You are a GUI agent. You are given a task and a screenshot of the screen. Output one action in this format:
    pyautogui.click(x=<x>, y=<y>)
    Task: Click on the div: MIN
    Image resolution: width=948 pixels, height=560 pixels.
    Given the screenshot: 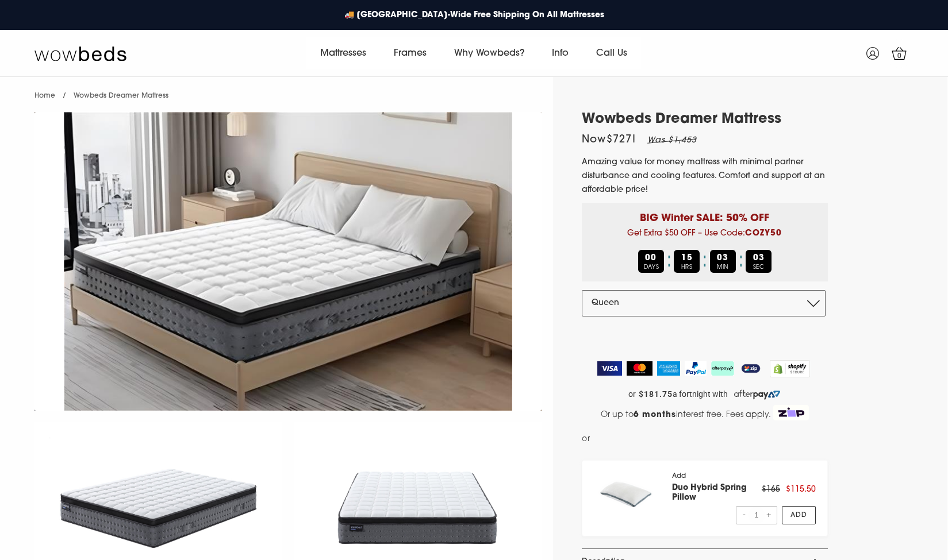 What is the action you would take?
    pyautogui.click(x=723, y=261)
    